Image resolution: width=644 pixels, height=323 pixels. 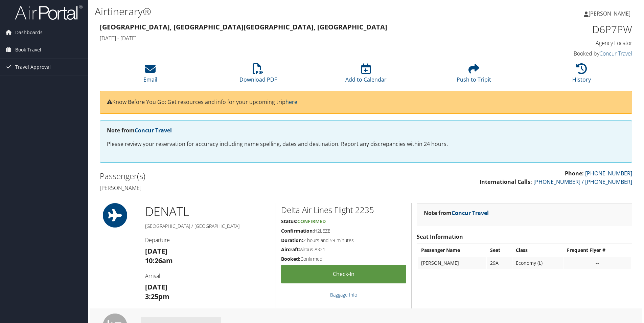 I want to click on a: Push to Tripit, so click(x=474, y=75).